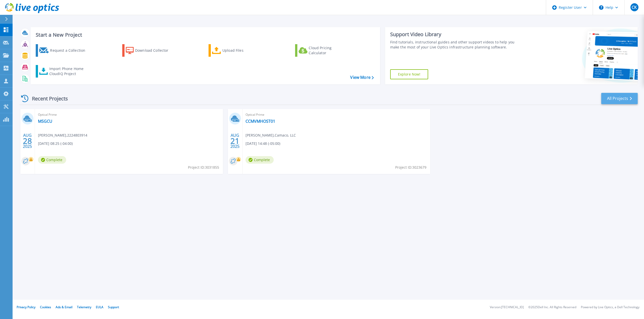 The height and width of the screenshot is (319, 644). Describe the element at coordinates (47, 98) in the screenshot. I see `div: Recent Projects` at that location.